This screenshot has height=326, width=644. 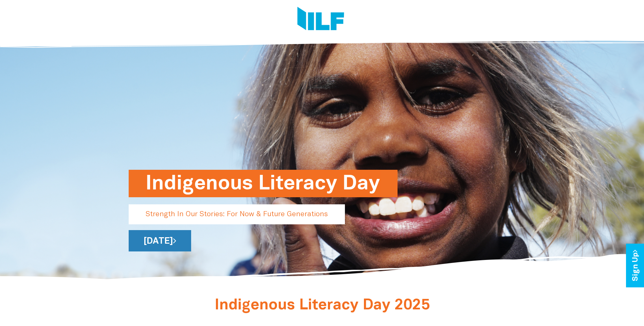 I want to click on p: Strength In Our Stories: For Now & Future Generations, so click(x=237, y=214).